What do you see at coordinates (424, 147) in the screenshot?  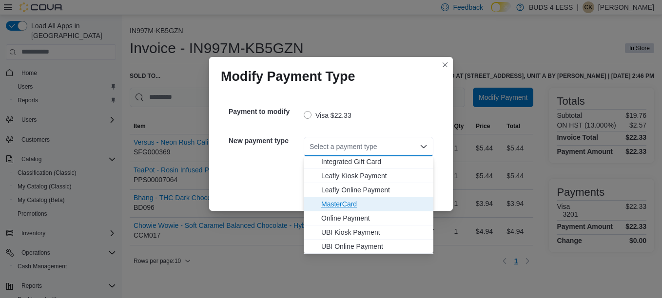 I see `button: Close list of options` at bounding box center [424, 147].